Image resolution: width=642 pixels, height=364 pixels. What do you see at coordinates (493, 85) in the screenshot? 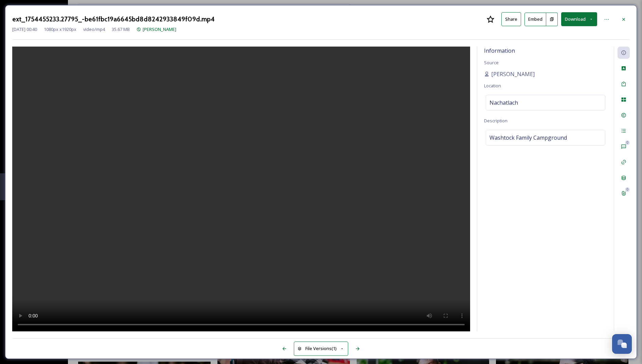
I see `span: Location` at bounding box center [493, 85].